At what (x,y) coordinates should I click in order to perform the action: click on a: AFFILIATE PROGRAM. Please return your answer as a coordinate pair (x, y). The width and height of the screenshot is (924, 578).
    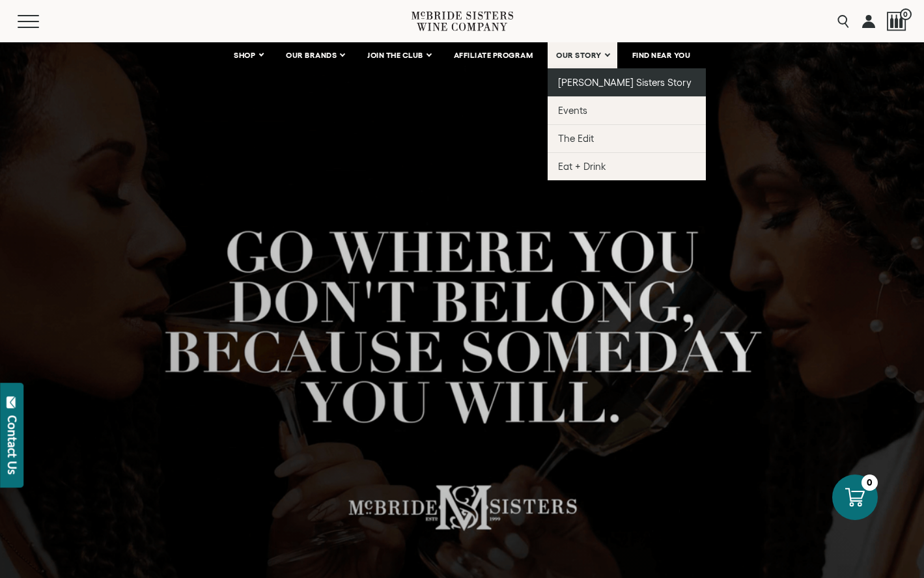
    Looking at the image, I should click on (493, 55).